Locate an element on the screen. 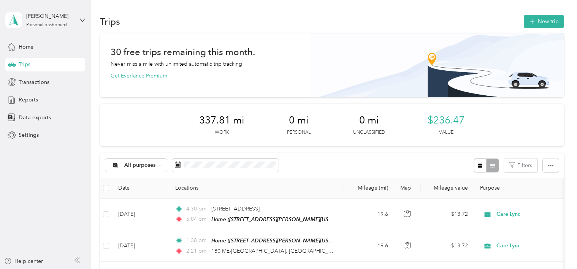 The height and width of the screenshot is (269, 577). span: All purposes is located at coordinates (140, 165).